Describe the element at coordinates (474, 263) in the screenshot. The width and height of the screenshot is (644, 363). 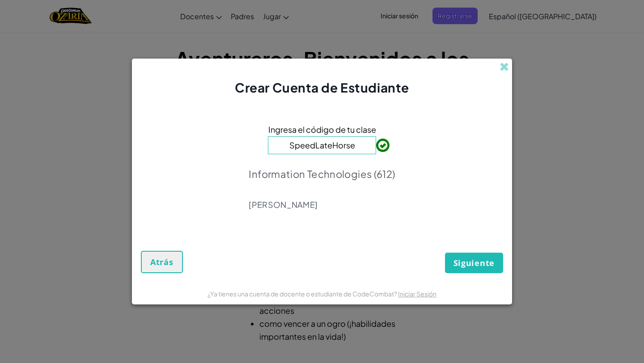
I see `span: Siguiente` at that location.